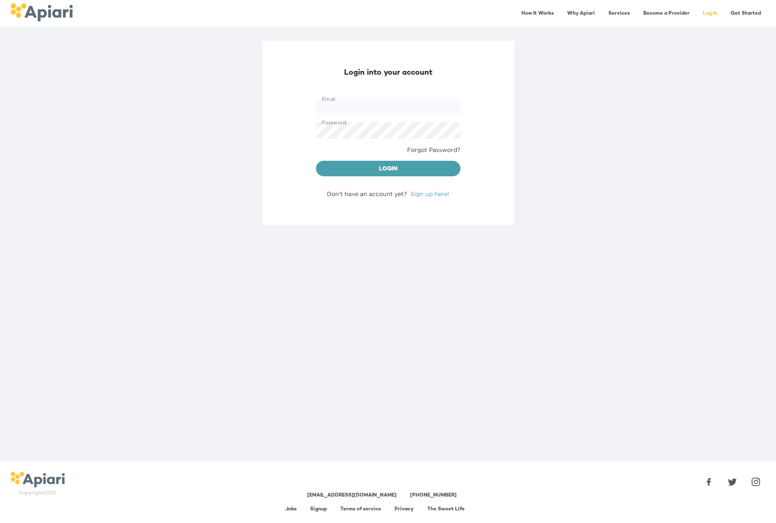 This screenshot has width=776, height=523. What do you see at coordinates (404, 510) in the screenshot?
I see `a: Privacy` at bounding box center [404, 510].